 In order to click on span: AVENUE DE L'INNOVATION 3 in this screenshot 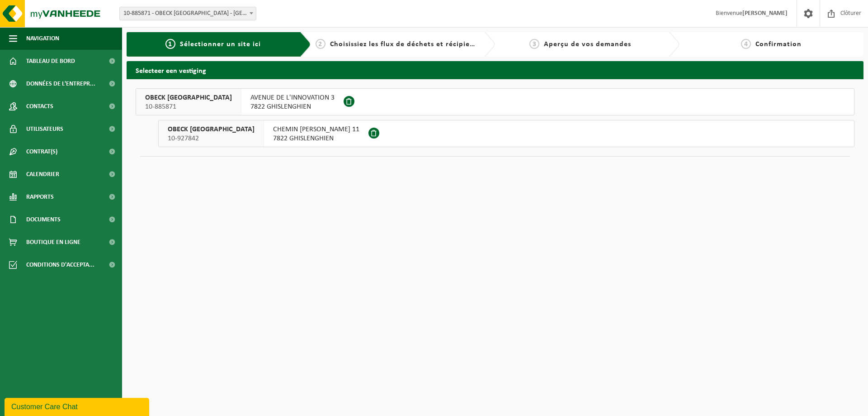, I will do `click(292, 98)`.